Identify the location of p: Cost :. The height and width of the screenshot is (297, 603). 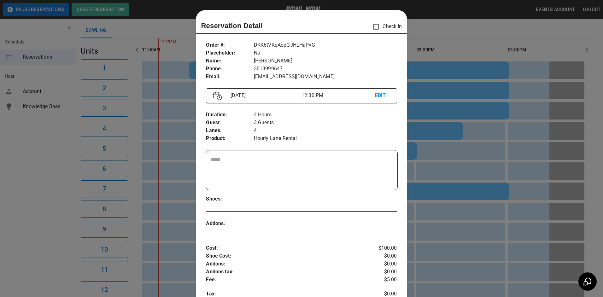
(285, 248).